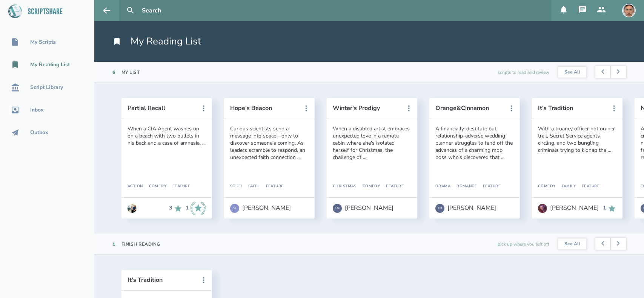  Describe the element at coordinates (264, 108) in the screenshot. I see `button: Hope's Beacon` at that location.